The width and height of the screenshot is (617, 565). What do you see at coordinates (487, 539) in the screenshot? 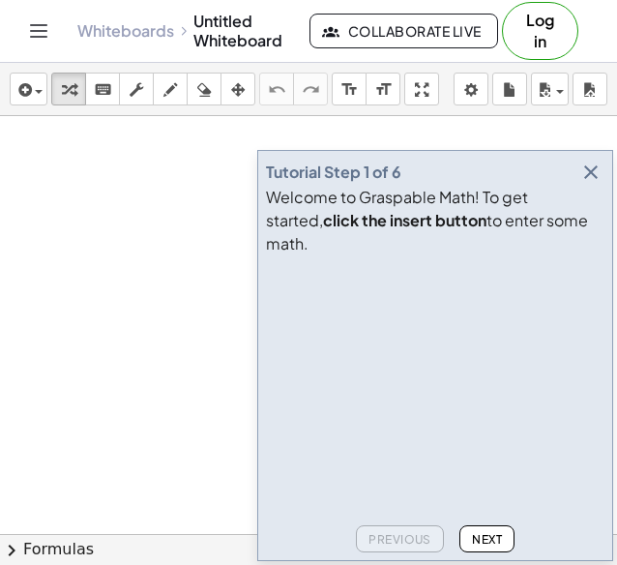
I see `button: Next` at bounding box center [487, 539].